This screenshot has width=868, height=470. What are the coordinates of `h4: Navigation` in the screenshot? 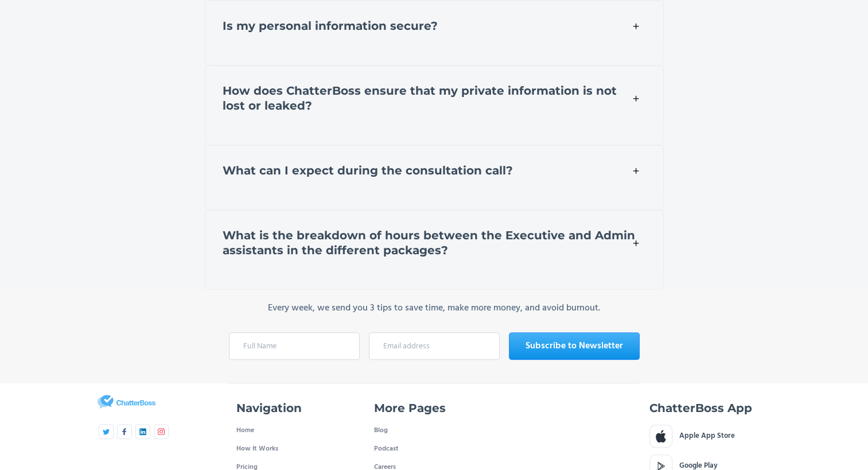 It's located at (269, 408).